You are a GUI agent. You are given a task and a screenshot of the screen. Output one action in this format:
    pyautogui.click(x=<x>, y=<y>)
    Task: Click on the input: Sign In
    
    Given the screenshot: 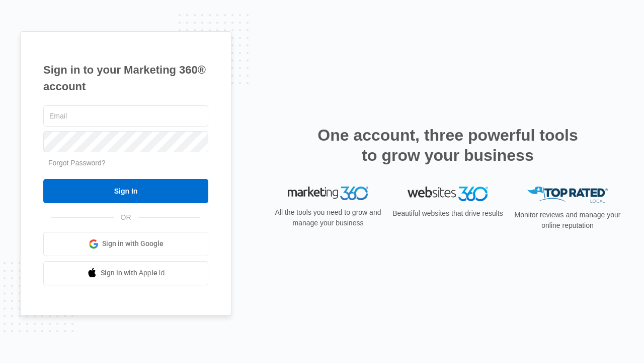 What is the action you would take?
    pyautogui.click(x=126, y=191)
    